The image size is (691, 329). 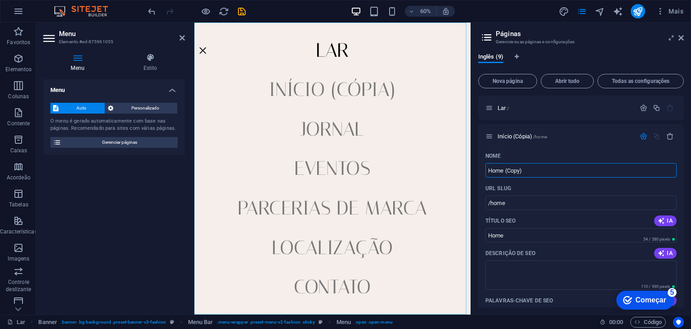 I want to click on font: Acordeão, so click(x=18, y=177).